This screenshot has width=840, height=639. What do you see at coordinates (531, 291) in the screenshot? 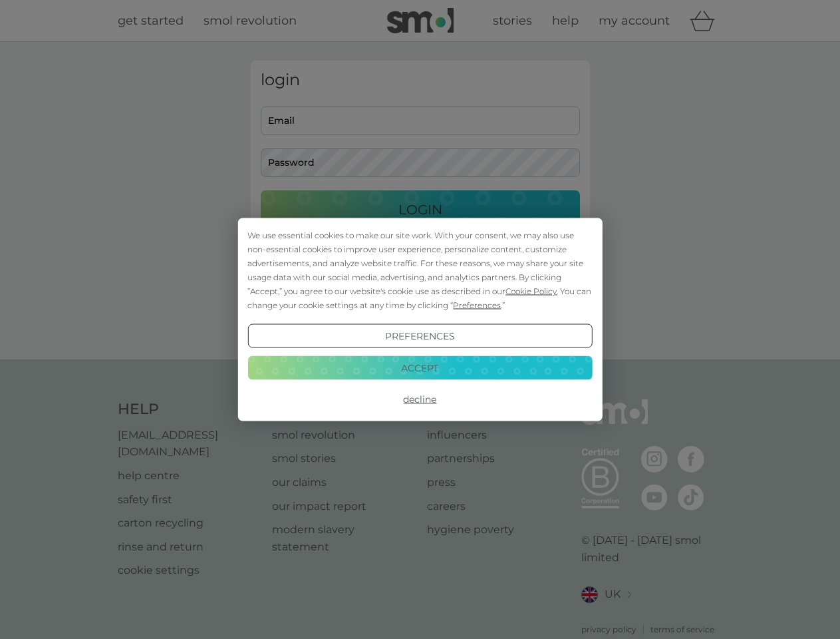
I see `span: Cookie Policy` at bounding box center [531, 291].